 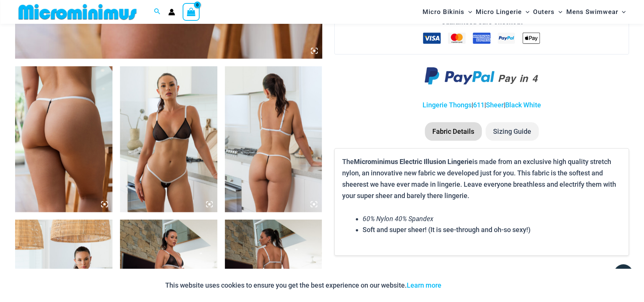 I want to click on a: Micro BikinisMenu ToggleMenu Toggle, so click(x=447, y=11).